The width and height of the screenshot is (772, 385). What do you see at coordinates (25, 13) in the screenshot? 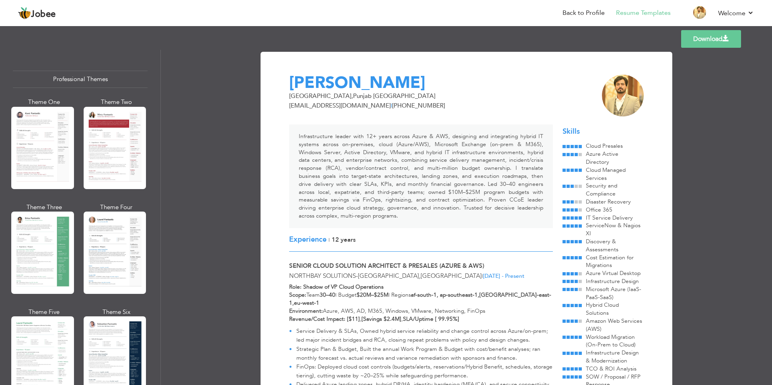
I see `img: jobee.io` at bounding box center [25, 13].